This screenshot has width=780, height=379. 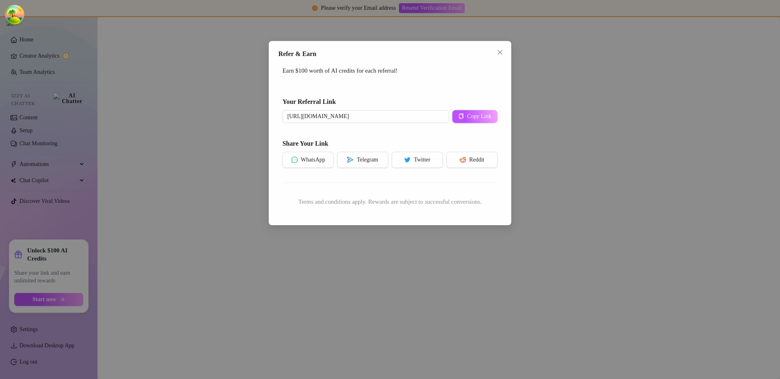 What do you see at coordinates (367, 160) in the screenshot?
I see `span: Telegram` at bounding box center [367, 160].